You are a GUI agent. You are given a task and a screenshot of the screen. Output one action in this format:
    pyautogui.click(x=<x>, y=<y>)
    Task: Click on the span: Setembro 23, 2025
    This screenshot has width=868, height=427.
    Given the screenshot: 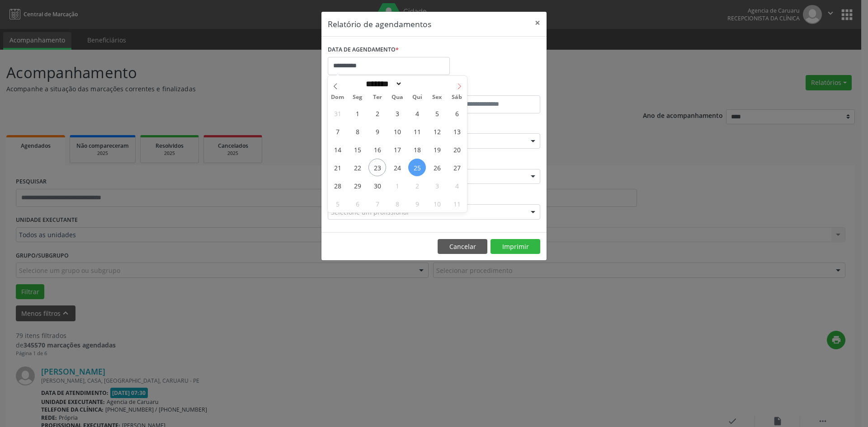 What is the action you would take?
    pyautogui.click(x=377, y=167)
    